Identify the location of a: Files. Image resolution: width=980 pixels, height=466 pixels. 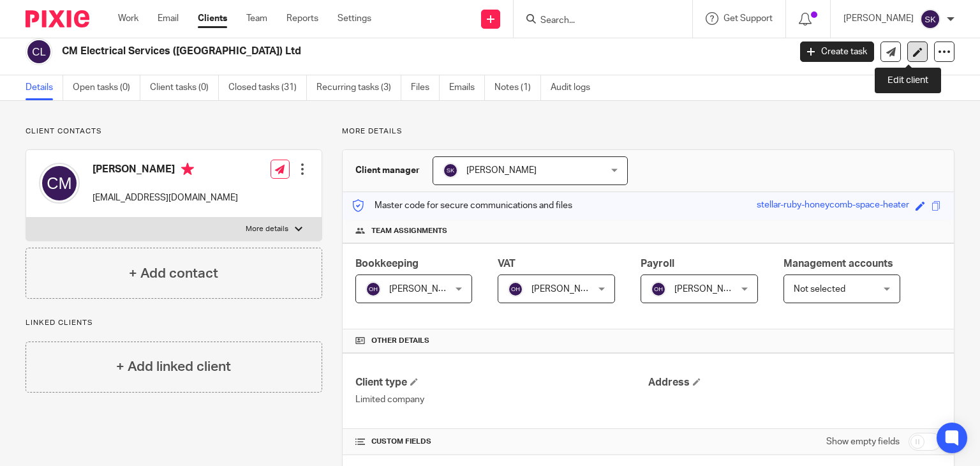
(425, 87).